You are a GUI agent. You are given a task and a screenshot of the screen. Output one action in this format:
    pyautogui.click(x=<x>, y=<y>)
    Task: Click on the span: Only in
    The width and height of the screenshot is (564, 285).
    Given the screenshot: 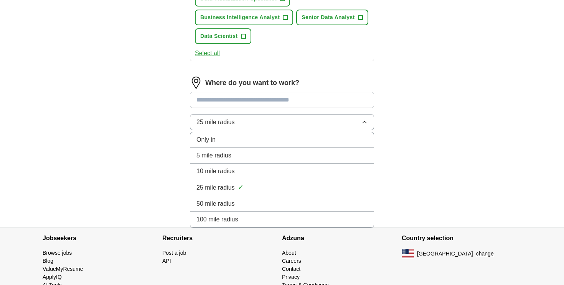 What is the action you would take?
    pyautogui.click(x=206, y=140)
    